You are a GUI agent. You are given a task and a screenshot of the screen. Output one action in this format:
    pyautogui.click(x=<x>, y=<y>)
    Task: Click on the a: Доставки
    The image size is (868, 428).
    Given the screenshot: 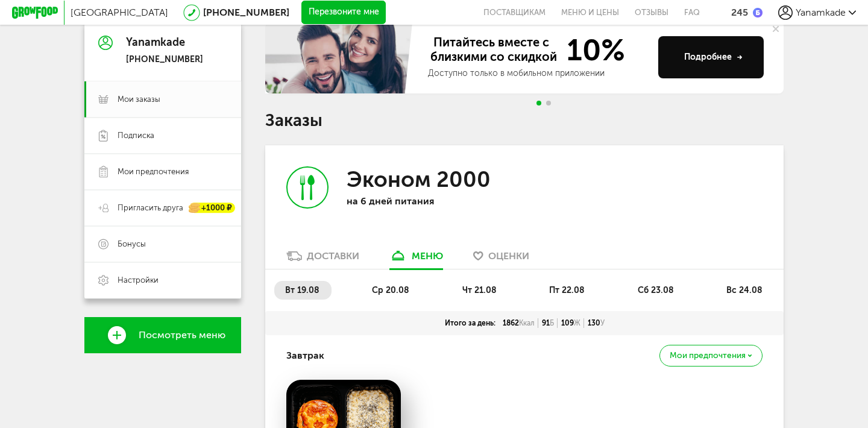 What is the action you would take?
    pyautogui.click(x=323, y=260)
    